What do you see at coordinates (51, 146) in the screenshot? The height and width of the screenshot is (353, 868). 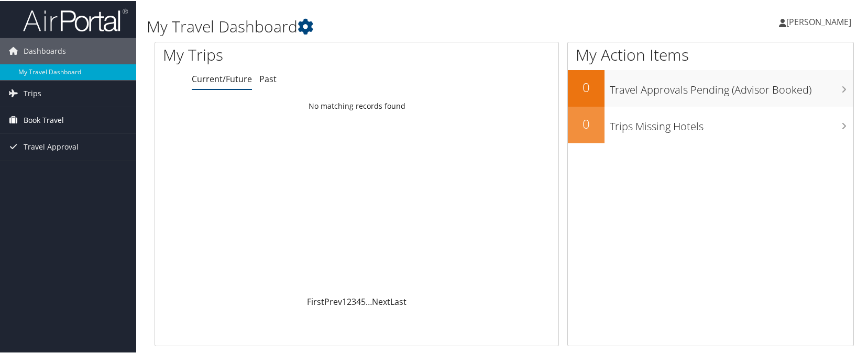 I see `span: Travel Approval` at bounding box center [51, 146].